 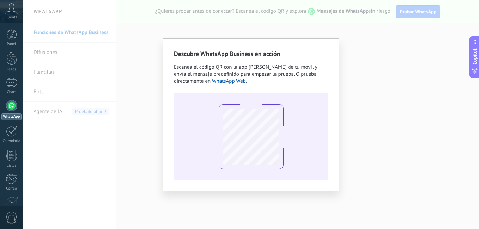 What do you see at coordinates (11, 17) in the screenshot?
I see `span: Cuenta` at bounding box center [11, 17].